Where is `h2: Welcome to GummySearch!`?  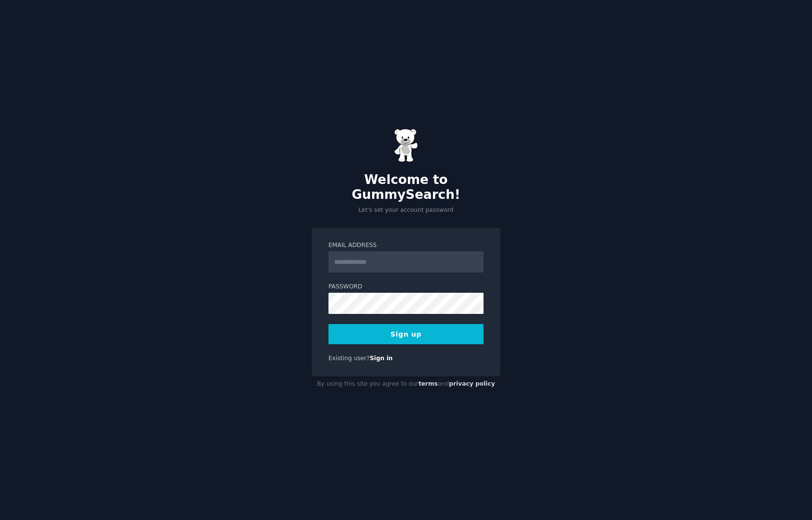 h2: Welcome to GummySearch! is located at coordinates (406, 187).